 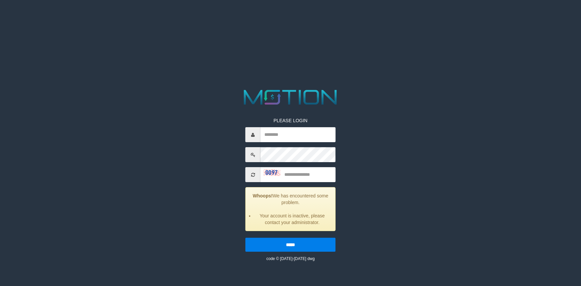 What do you see at coordinates (290, 209) in the screenshot?
I see `div: We has encountered some problem.` at bounding box center [290, 209].